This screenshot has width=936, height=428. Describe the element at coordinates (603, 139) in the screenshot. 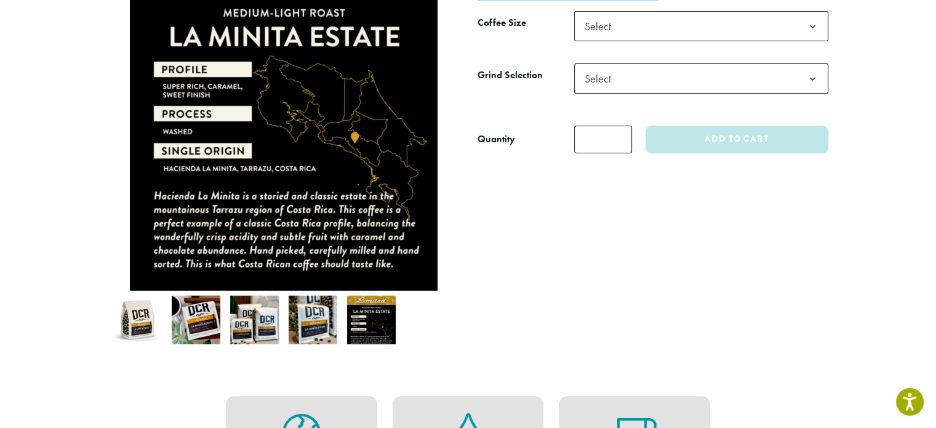

I see `input: Product quantity` at that location.